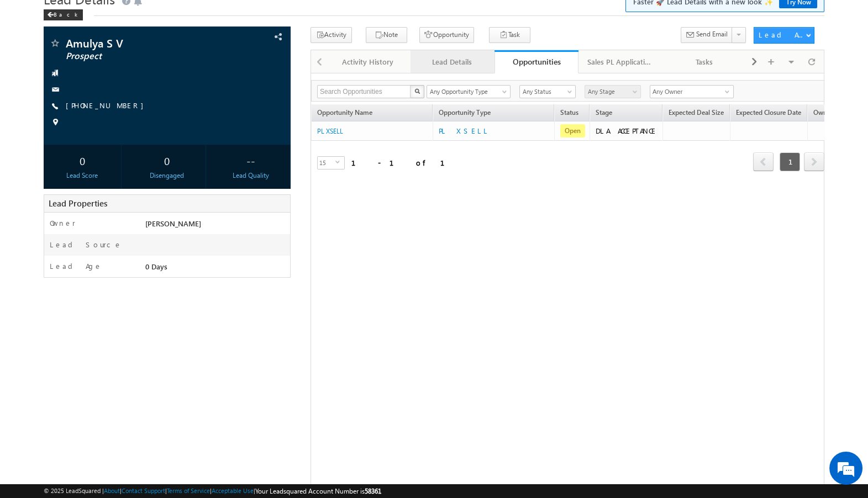  I want to click on a: Expected Deal Size, so click(696, 113).